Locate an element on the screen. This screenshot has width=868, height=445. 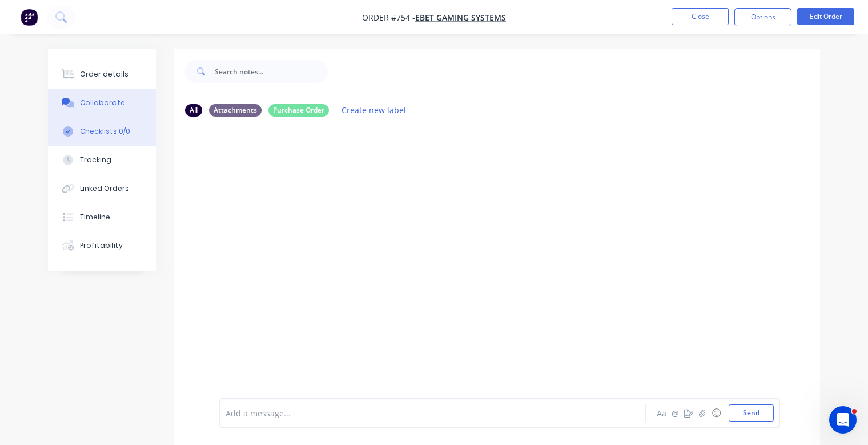
button: Checklists 0/0 is located at coordinates (103, 132).